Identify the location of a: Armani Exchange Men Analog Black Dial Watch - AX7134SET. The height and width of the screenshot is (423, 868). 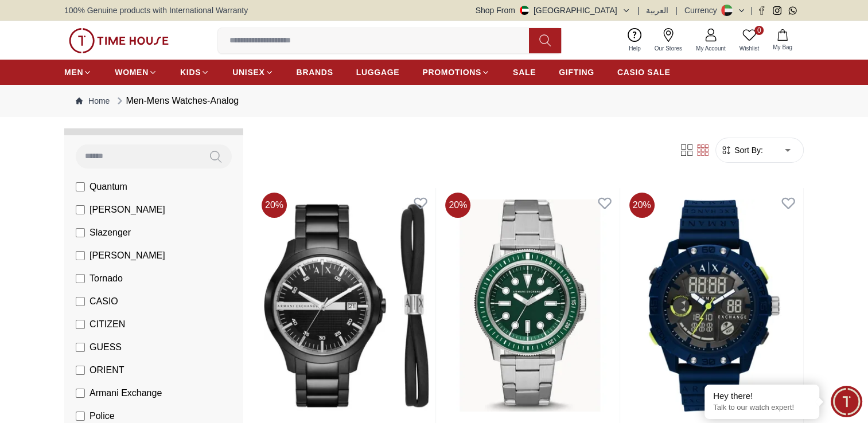
(346, 306).